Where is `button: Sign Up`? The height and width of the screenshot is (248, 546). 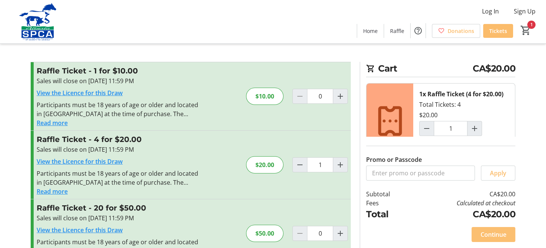 button: Sign Up is located at coordinates (525, 11).